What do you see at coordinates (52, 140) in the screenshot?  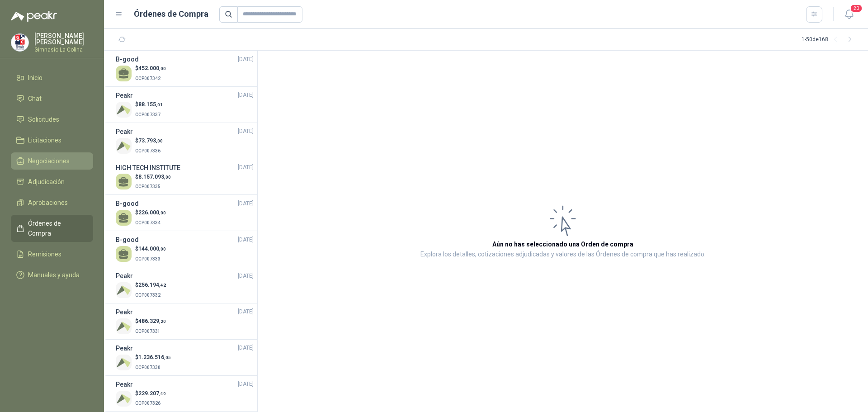 I see `a: Licitaciones` at bounding box center [52, 140].